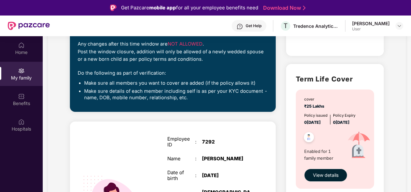 The width and height of the screenshot is (411, 192). I want to click on img: Logo, so click(113, 8).